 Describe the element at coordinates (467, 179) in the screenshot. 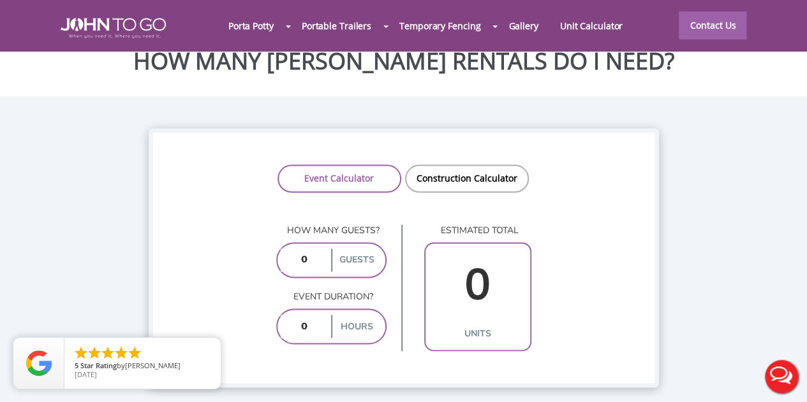

I see `a: Construction Calculator` at that location.